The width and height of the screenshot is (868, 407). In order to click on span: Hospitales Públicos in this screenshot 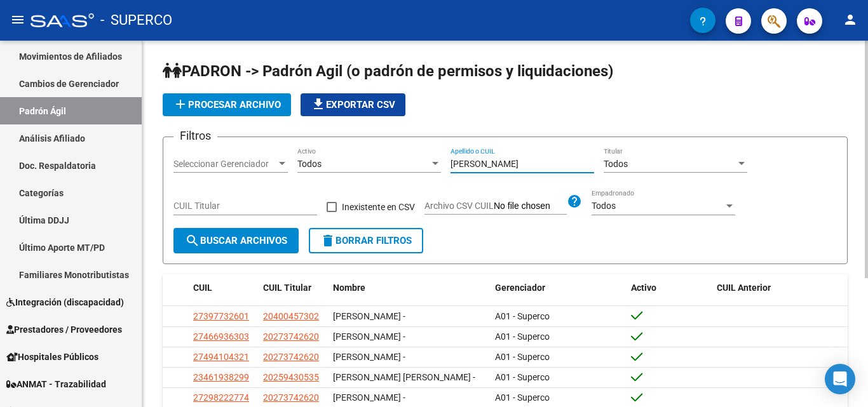, I will do `click(52, 357)`.